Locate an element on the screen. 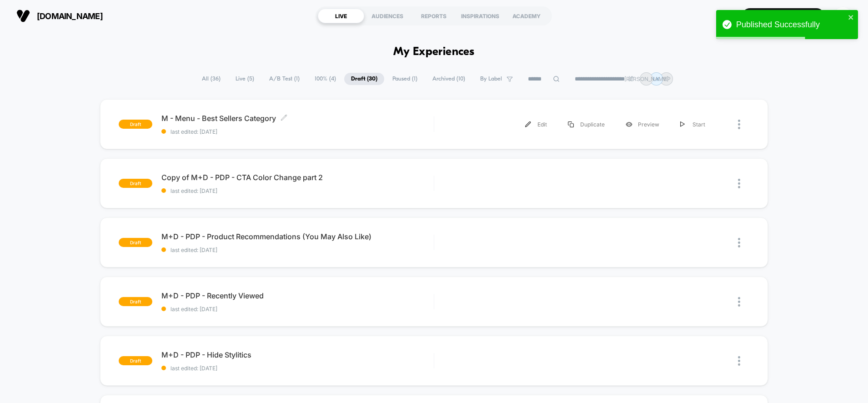 This screenshot has height=403, width=868. span: Live ( 5 ) is located at coordinates (245, 79).